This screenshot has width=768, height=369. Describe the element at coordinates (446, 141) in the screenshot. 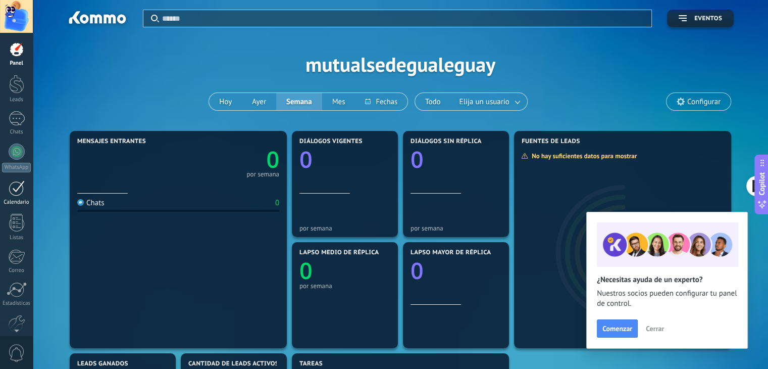

I see `span: Diálogos sin réplica` at that location.